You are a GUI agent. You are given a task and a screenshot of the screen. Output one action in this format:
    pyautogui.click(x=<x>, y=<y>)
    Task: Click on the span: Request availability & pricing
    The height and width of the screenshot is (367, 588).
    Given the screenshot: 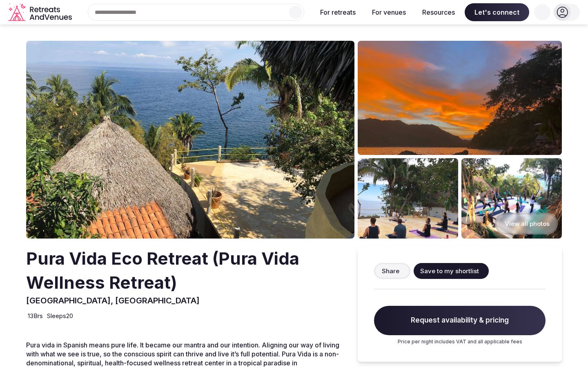 What is the action you would take?
    pyautogui.click(x=460, y=320)
    